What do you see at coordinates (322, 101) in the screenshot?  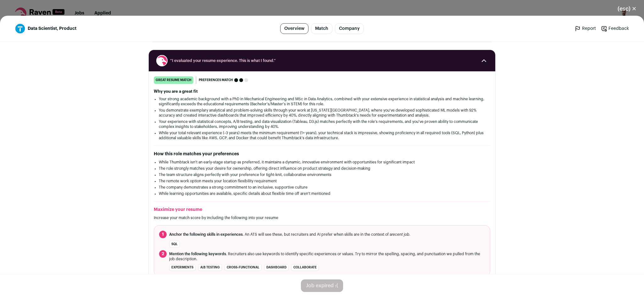 I see `li: Your strong academic background with a PhD in Mechanical Engineering and MSc in Data Analytics, c...` at bounding box center [322, 101].